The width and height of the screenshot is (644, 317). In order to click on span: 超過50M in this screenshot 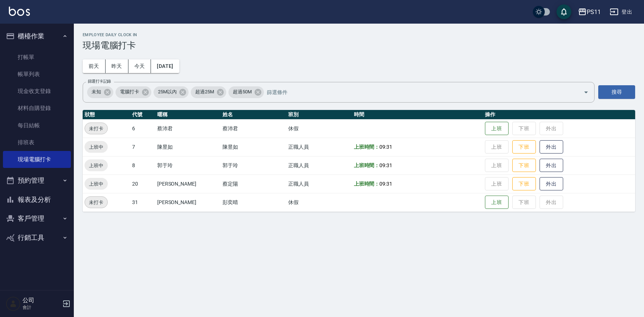, I will do `click(242, 92)`.